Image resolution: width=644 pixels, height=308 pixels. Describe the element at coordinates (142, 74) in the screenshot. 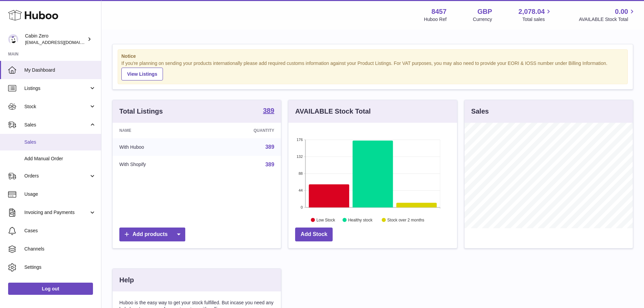

I see `a: View Listings` at that location.